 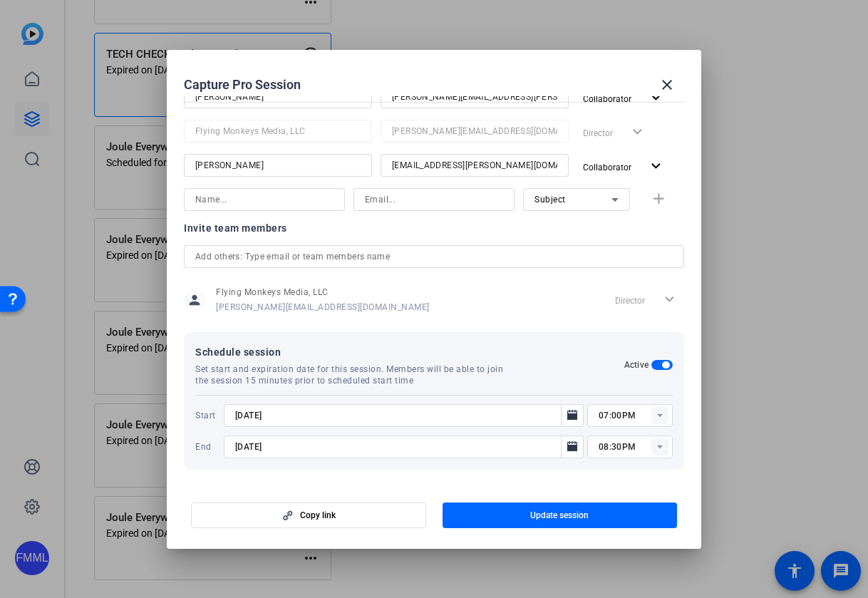 What do you see at coordinates (667, 85) in the screenshot?
I see `mat-icon: close` at bounding box center [667, 85].